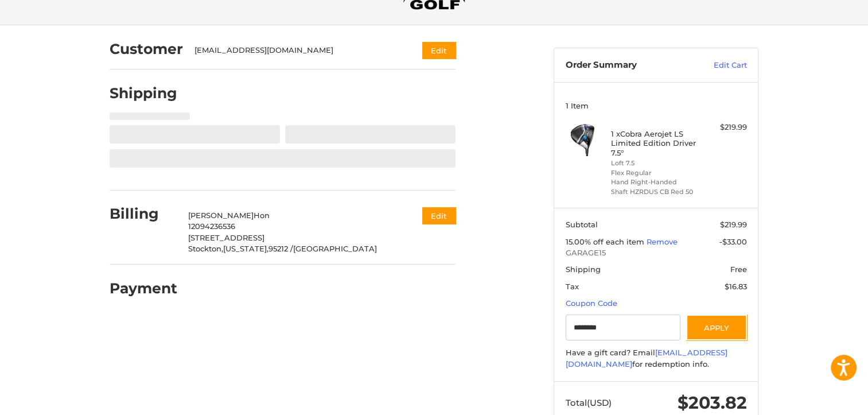 The height and width of the screenshot is (415, 868). What do you see at coordinates (655, 182) in the screenshot?
I see `li: Hand Right-Handed` at bounding box center [655, 182].